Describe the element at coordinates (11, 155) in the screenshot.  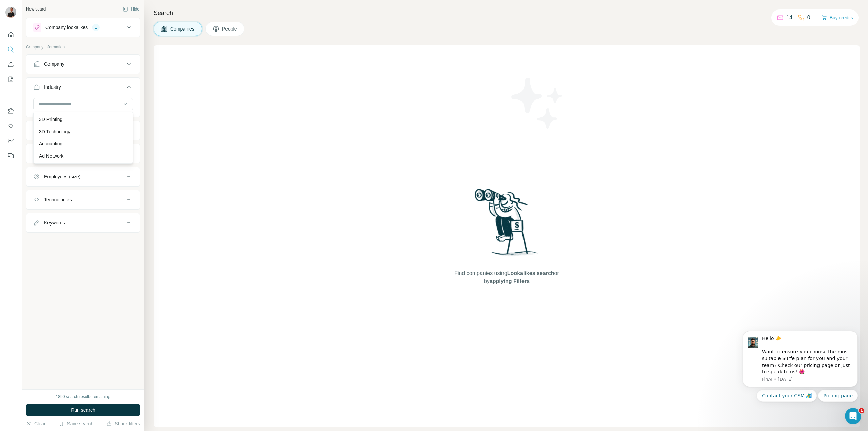
I see `button: Feedback` at that location.